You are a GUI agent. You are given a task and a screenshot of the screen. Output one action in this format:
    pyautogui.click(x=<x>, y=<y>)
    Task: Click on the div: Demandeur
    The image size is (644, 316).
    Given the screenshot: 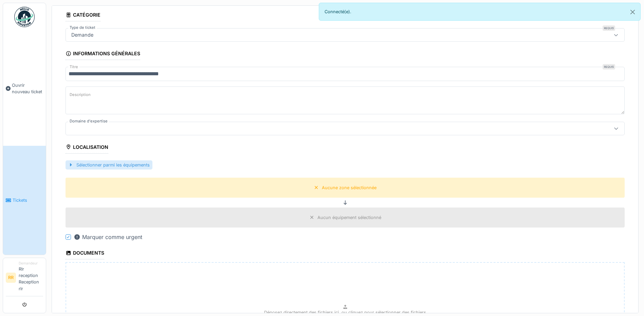 What is the action you would take?
    pyautogui.click(x=31, y=263)
    